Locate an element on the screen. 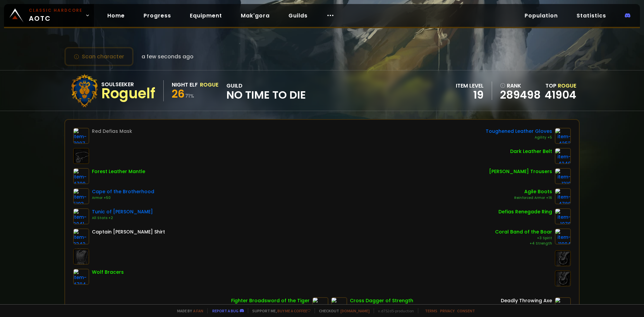 The image size is (644, 317). span: Made by is located at coordinates (188, 310).